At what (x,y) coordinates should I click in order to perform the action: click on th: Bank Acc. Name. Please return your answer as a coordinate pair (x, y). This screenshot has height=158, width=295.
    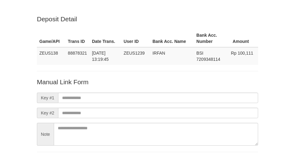
    Looking at the image, I should click on (172, 38).